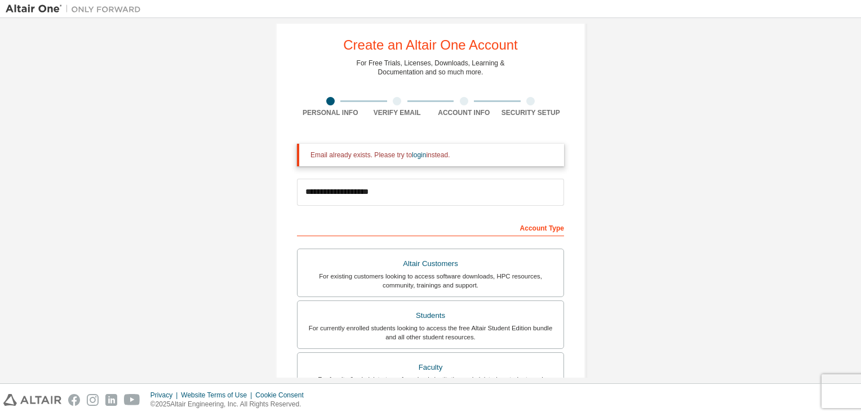  What do you see at coordinates (430, 332) in the screenshot?
I see `div: For currently enrolled students looking to access the free Altair Student Edition bundle and all ...` at bounding box center [430, 332].